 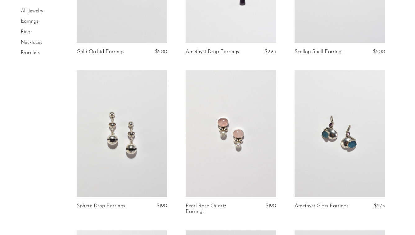 What do you see at coordinates (31, 43) in the screenshot?
I see `a: Necklaces` at bounding box center [31, 43].